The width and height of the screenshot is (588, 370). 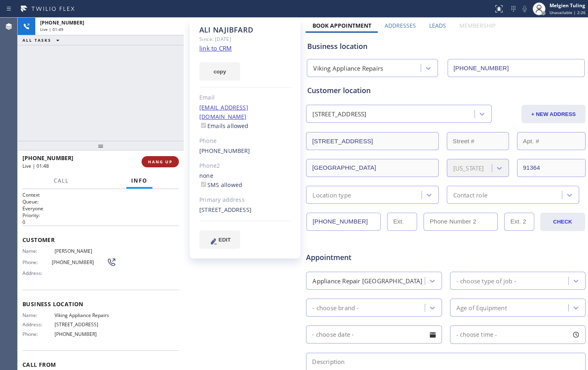 What do you see at coordinates (352, 257) in the screenshot?
I see `span: Appointment` at bounding box center [352, 257].